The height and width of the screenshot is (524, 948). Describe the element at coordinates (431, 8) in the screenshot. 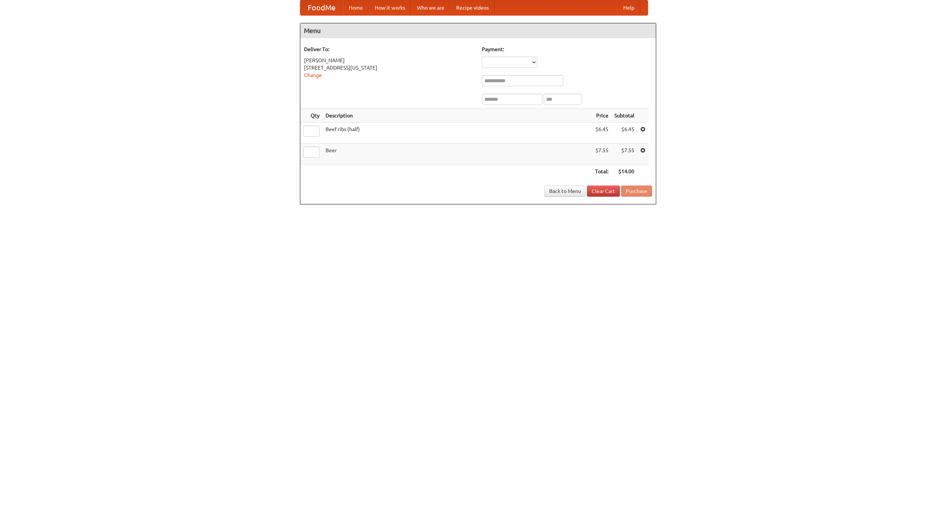

I see `a: Who we are` at that location.